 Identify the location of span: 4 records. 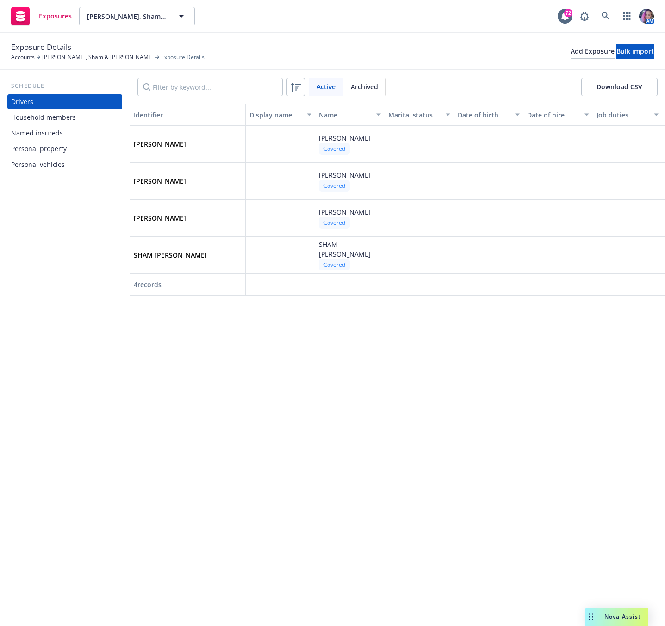
(148, 285).